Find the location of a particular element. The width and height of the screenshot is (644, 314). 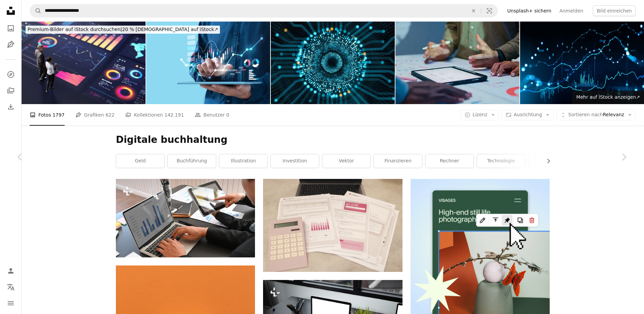

a: Illustration is located at coordinates (243, 161).